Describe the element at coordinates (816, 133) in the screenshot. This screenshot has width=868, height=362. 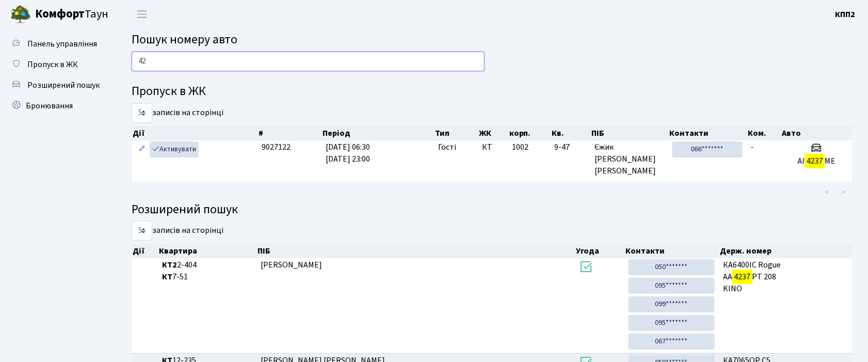
I see `th: Авто` at that location.